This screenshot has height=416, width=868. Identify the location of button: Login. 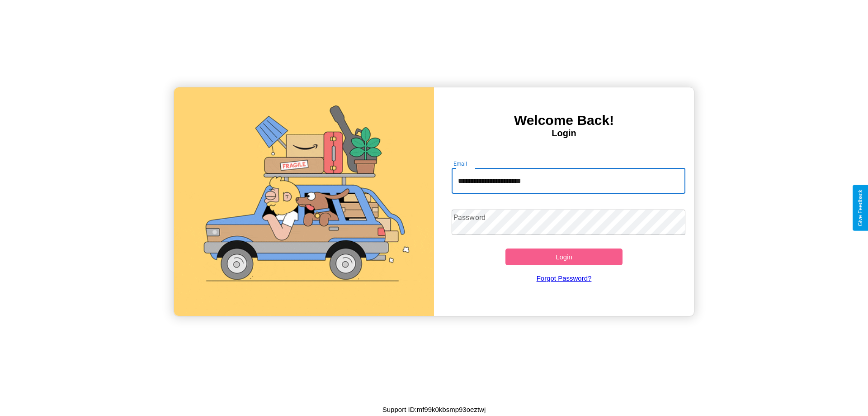
(564, 256).